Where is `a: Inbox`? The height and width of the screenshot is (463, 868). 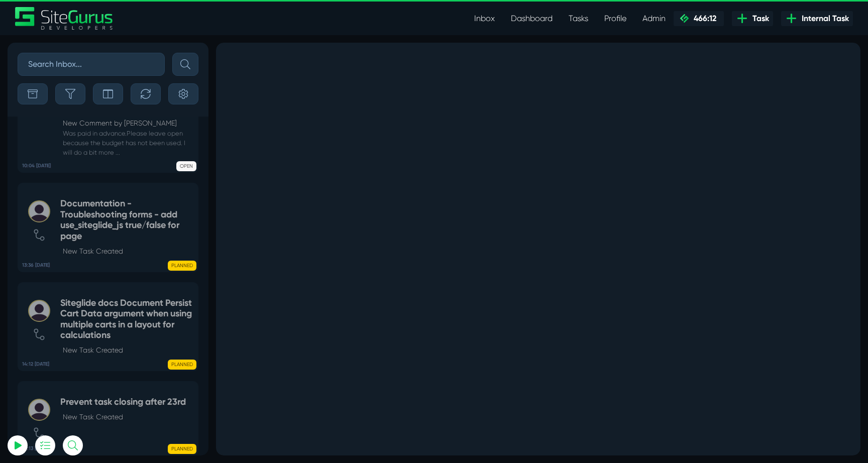 a: Inbox is located at coordinates (484, 19).